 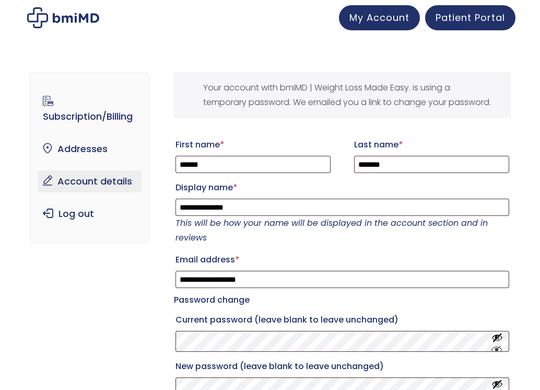 I want to click on a: My Account, so click(x=379, y=18).